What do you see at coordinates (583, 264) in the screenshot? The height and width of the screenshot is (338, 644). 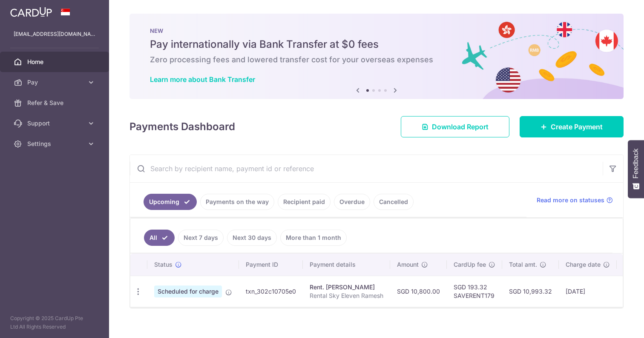 I see `span: Charge date` at bounding box center [583, 264].